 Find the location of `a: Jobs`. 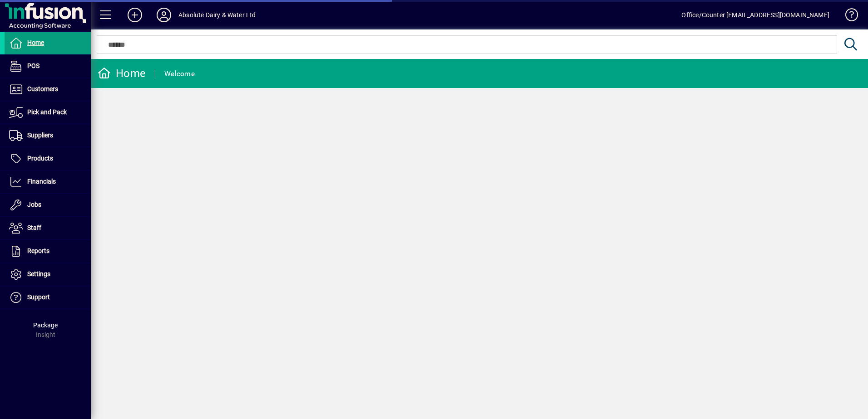

a: Jobs is located at coordinates (48, 205).